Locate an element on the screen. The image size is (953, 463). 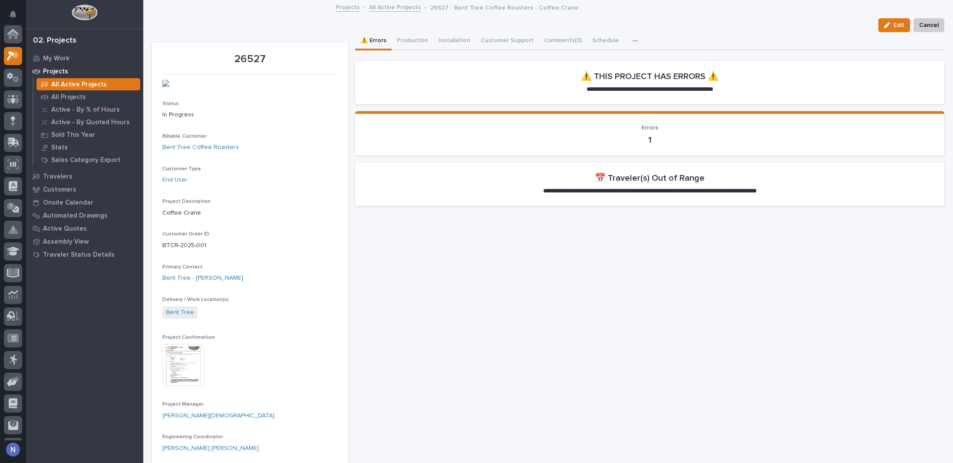
a: Customers is located at coordinates (85, 189).